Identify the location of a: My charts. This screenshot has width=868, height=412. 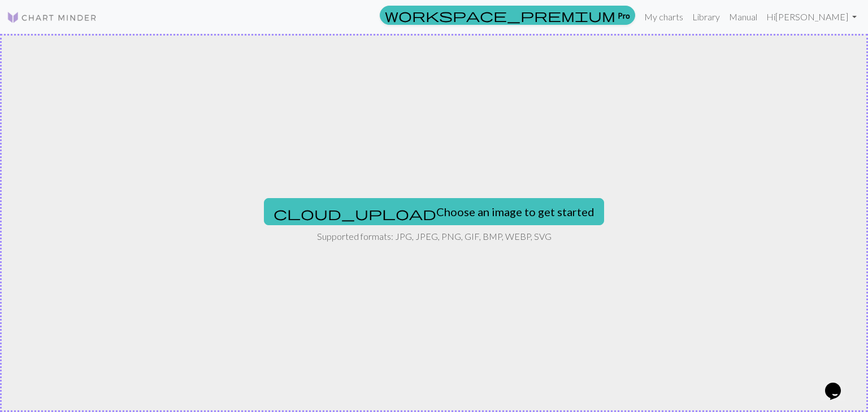
(664, 17).